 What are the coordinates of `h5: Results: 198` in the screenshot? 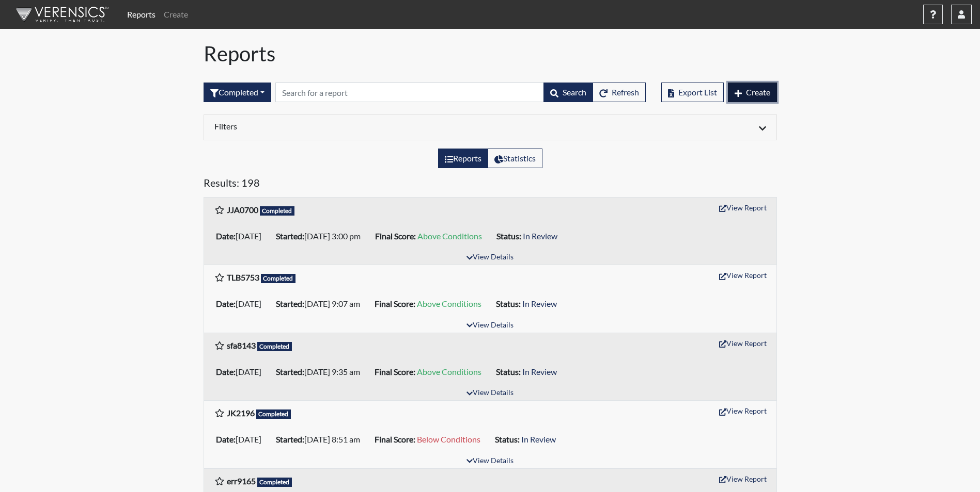 It's located at (490, 185).